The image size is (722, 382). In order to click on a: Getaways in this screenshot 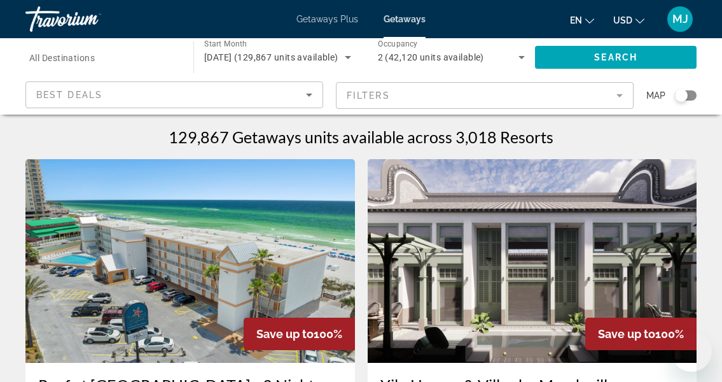, I will do `click(405, 19)`.